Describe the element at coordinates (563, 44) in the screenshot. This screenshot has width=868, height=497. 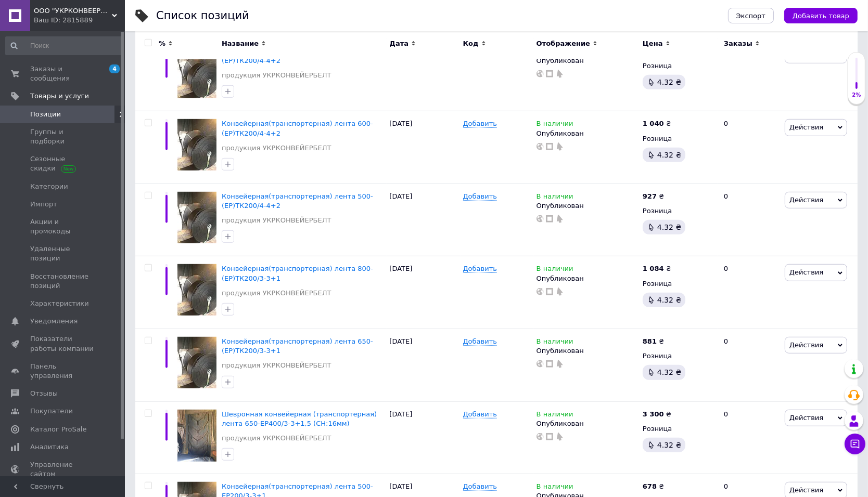
I see `span: Отображение` at that location.